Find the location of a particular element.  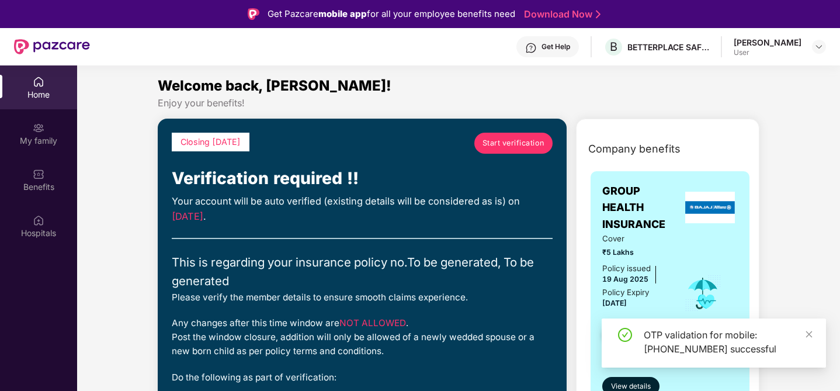

div: Get Pazcare for all your employee benefits need is located at coordinates (391, 14).